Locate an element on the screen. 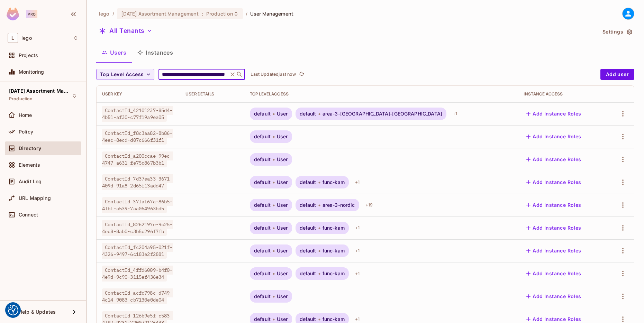 The image size is (644, 323). div: + 19 is located at coordinates (369, 205).